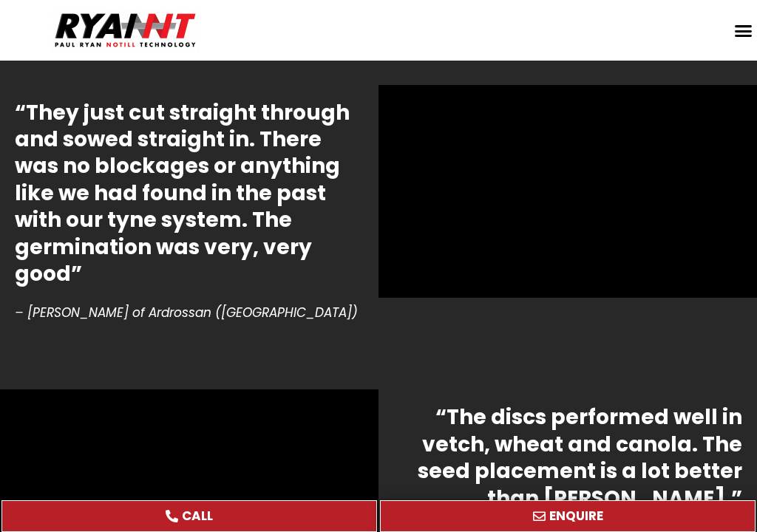 This screenshot has height=532, width=757. I want to click on h2: “The discs performed well in vetch, wheat and canola. The seed placement is a lot better than [PE..., so click(568, 459).